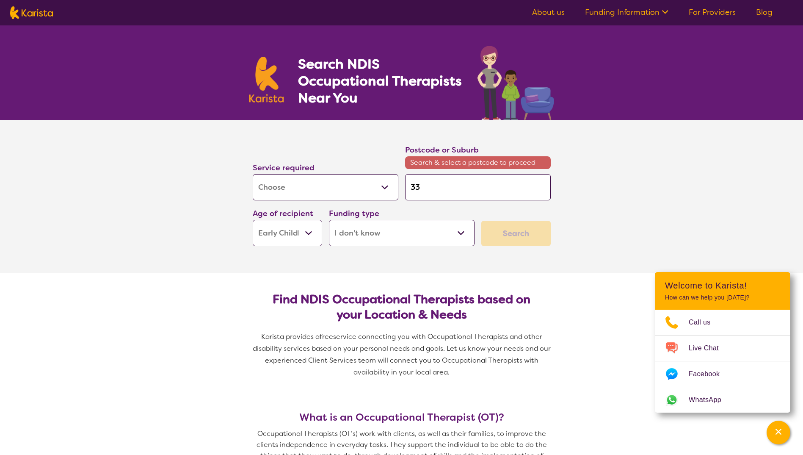  Describe the element at coordinates (380, 81) in the screenshot. I see `h1: Search NDIS Occupational Therapists Near You` at that location.